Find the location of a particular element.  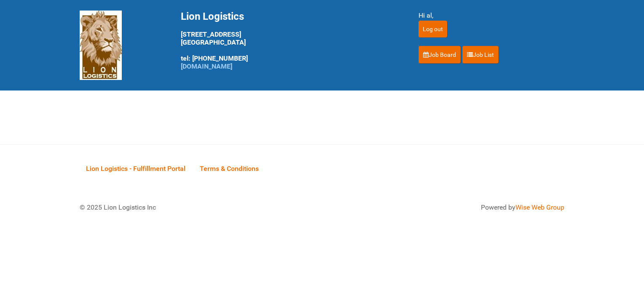

span: Terms & Conditions is located at coordinates (229, 168).